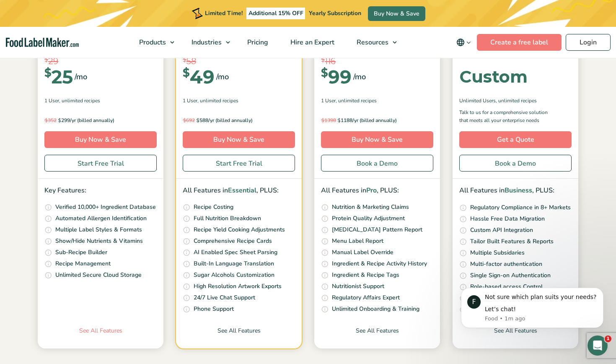 This screenshot has height=364, width=616. I want to click on div: Message content, so click(93, 28).